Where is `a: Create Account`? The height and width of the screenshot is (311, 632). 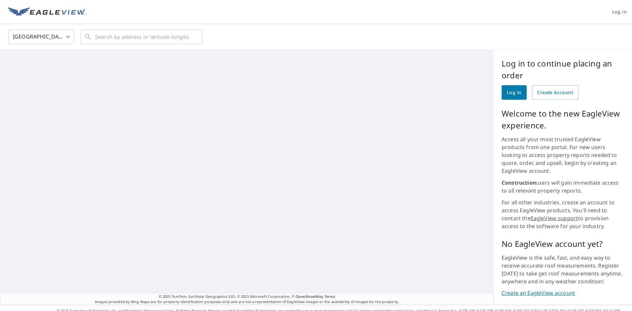 a: Create Account is located at coordinates (555, 92).